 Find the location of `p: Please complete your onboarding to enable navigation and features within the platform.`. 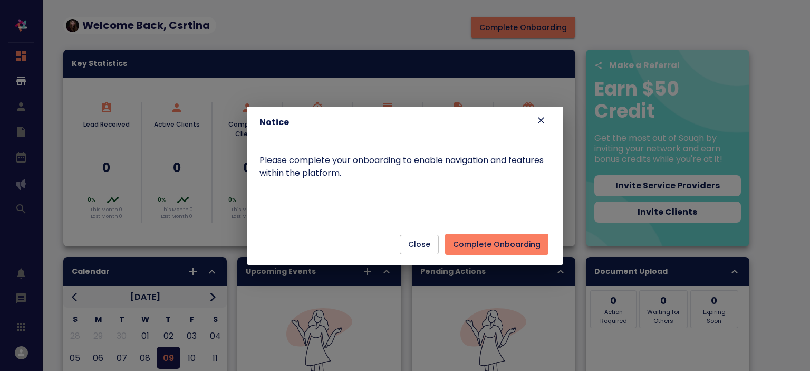

p: Please complete your onboarding to enable navigation and features within the platform. is located at coordinates (405, 167).